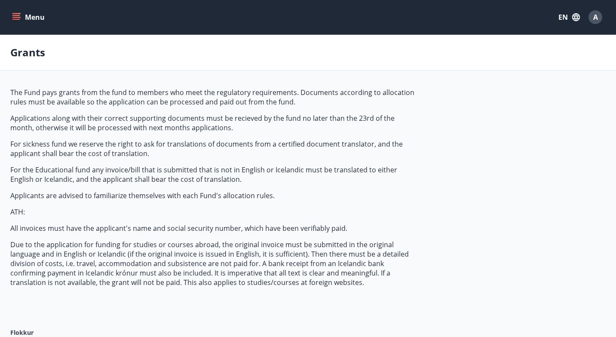  What do you see at coordinates (213, 149) in the screenshot?
I see `p: For sickness fund we reserve the right to ask for translations of documents from a certified docu...` at bounding box center [213, 149].